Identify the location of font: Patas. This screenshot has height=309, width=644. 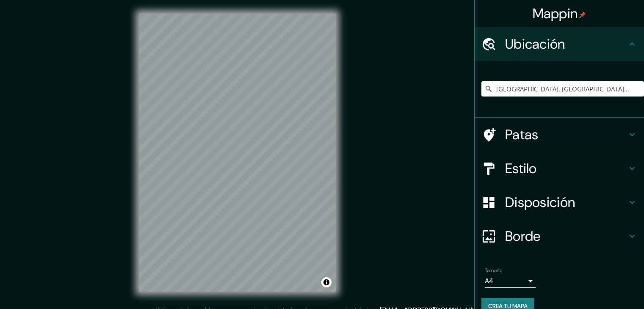
(522, 135).